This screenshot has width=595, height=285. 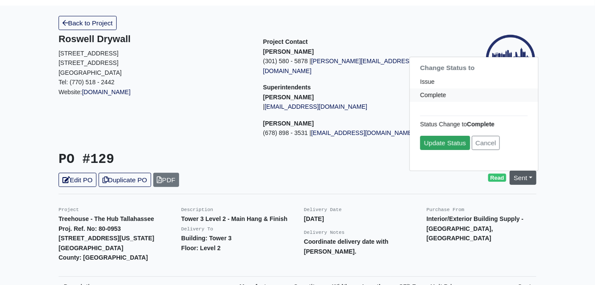 I want to click on strong: Treehouse - The Hub Tallahassee, so click(x=106, y=219).